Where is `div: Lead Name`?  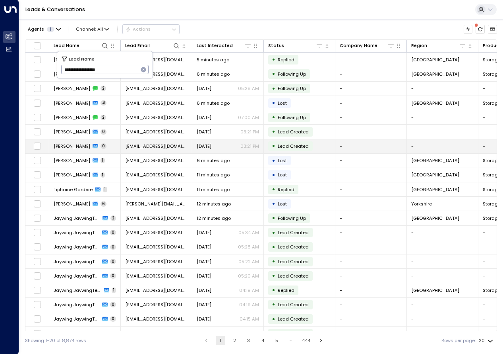 div: Lead Name is located at coordinates (66, 45).